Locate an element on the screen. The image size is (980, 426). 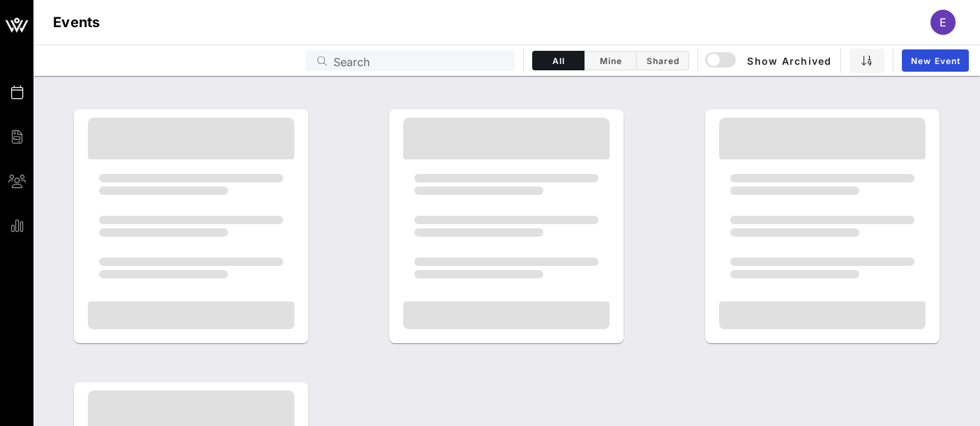
span: Mine is located at coordinates (610, 60).